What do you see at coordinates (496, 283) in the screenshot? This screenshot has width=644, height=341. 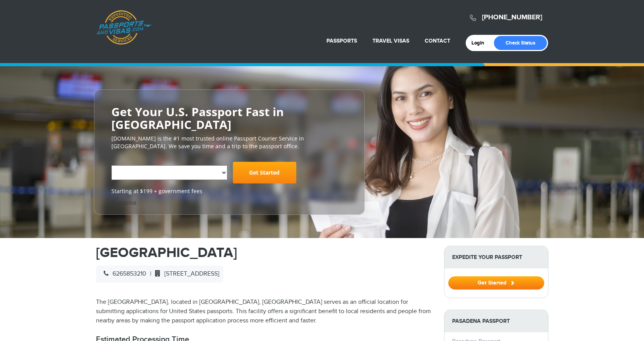 I see `button: Get Started` at bounding box center [496, 283].